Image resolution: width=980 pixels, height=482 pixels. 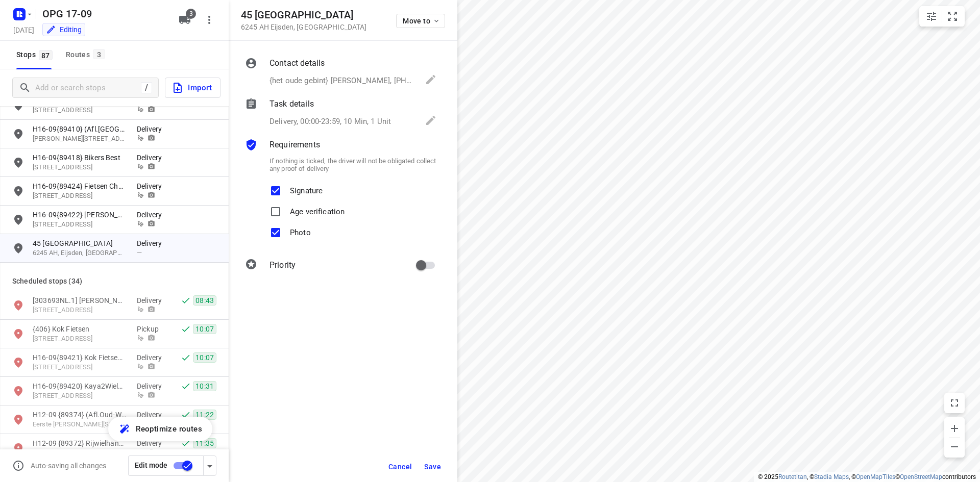 What do you see at coordinates (23, 30) in the screenshot?
I see `h5: Project date` at bounding box center [23, 30].